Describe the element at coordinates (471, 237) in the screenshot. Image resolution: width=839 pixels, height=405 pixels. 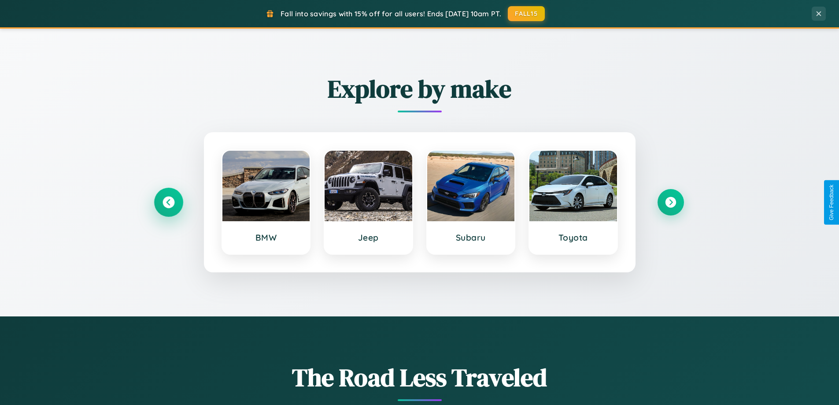
I see `h3: Subaru` at that location.